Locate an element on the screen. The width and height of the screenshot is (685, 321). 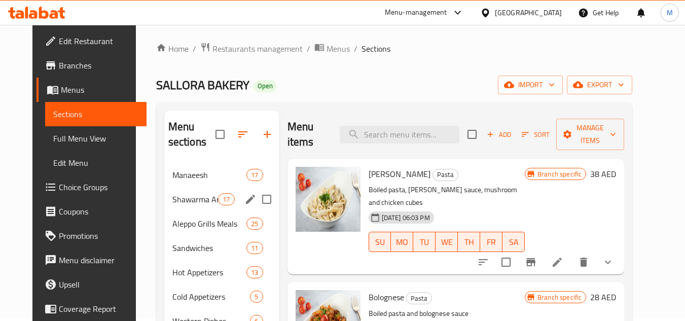
span: Add item is located at coordinates (499, 134).